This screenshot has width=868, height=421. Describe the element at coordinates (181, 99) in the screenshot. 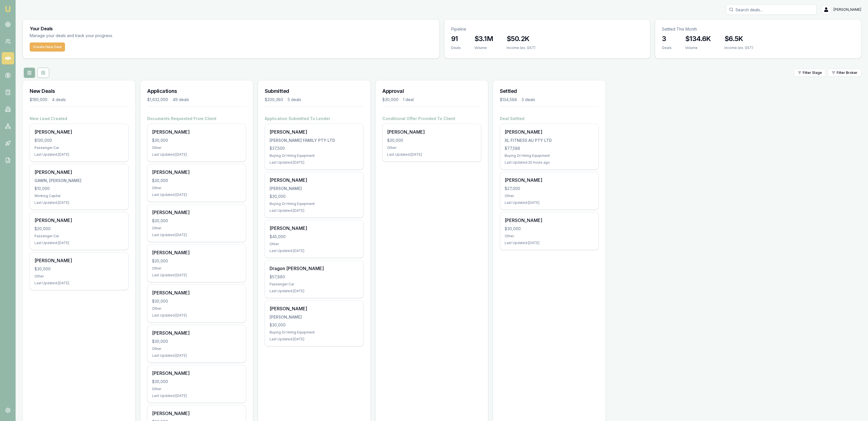

I see `div: 49 deals` at that location.